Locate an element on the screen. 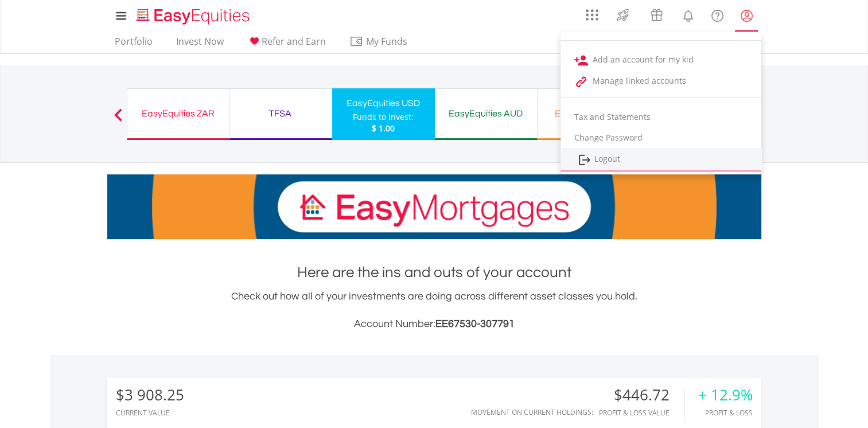 The width and height of the screenshot is (868, 428). button: Previous is located at coordinates (118, 120).